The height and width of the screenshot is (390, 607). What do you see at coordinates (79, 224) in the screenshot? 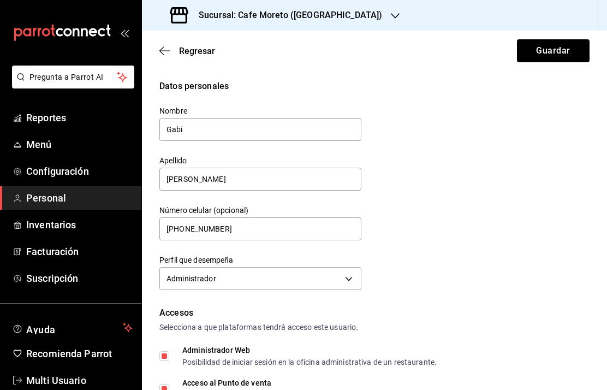
I see `span: Inventarios` at bounding box center [79, 224].